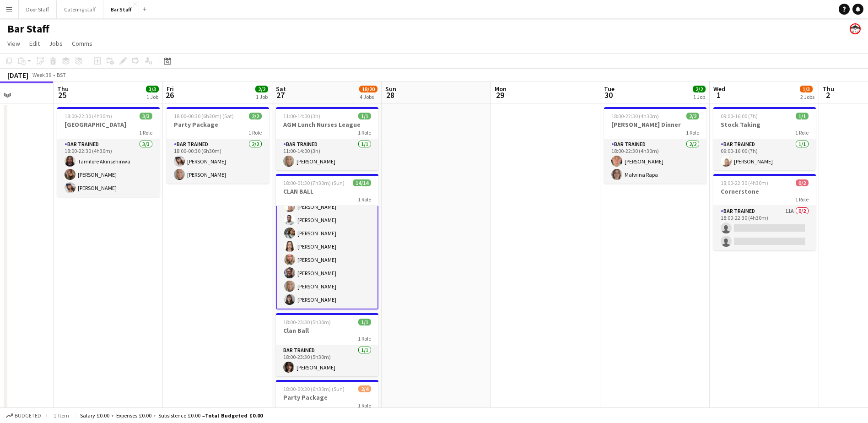  What do you see at coordinates (56, 44) in the screenshot?
I see `a: Jobs` at bounding box center [56, 44].